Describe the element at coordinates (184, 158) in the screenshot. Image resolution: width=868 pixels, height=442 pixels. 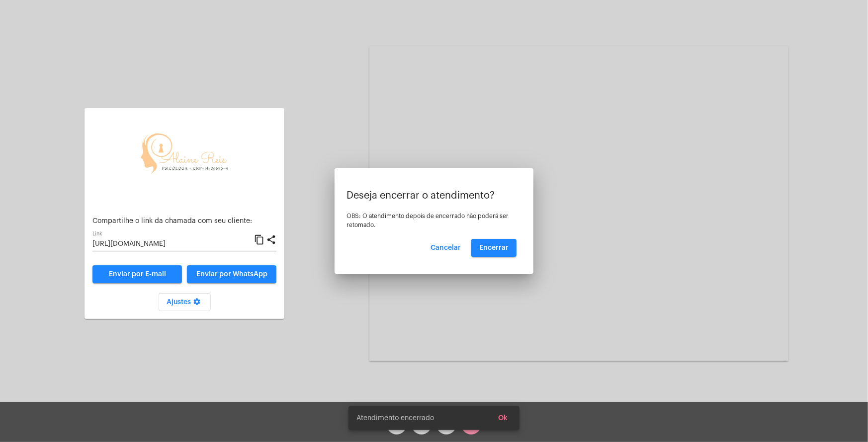
I see `img: a308c1d8-3e78-dbfd-0328-a53a29ea7b64.jpg` at that location.